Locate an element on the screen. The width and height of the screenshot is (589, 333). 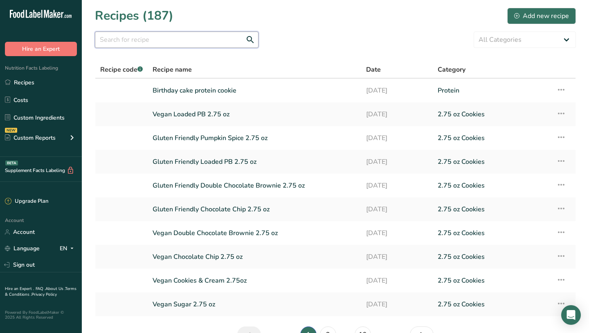
a: Vegan Double Chocolate Brownie 2.75 oz is located at coordinates (254, 233).